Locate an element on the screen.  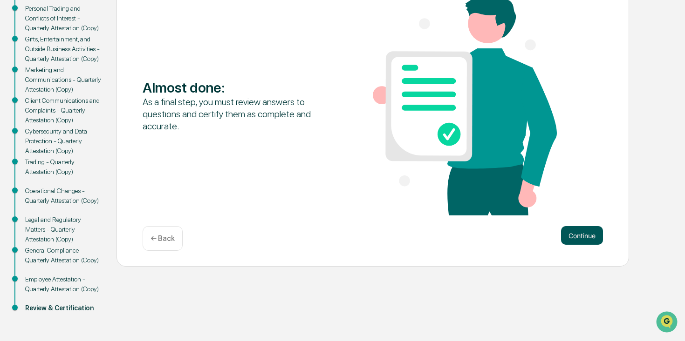
a: Powered byPylon is located at coordinates (89, 161).